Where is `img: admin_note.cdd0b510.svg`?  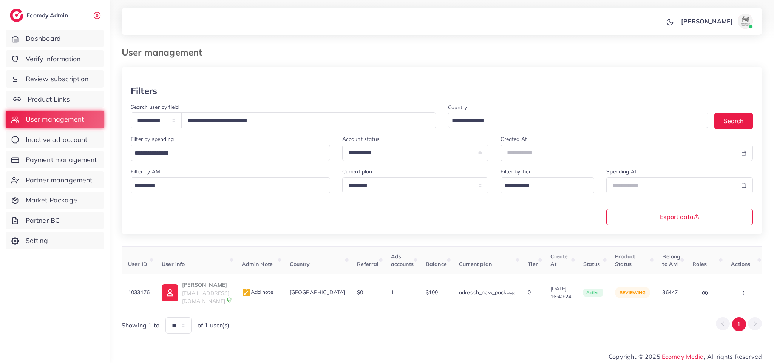 img: admin_note.cdd0b510.svg is located at coordinates (246, 293).